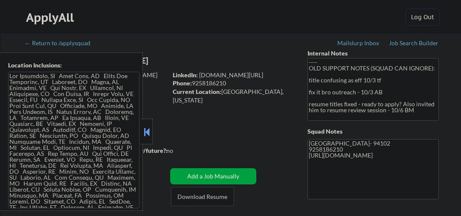 This screenshot has height=216, width=461. Describe the element at coordinates (413, 44) in the screenshot. I see `a: Job Search Builder` at that location.